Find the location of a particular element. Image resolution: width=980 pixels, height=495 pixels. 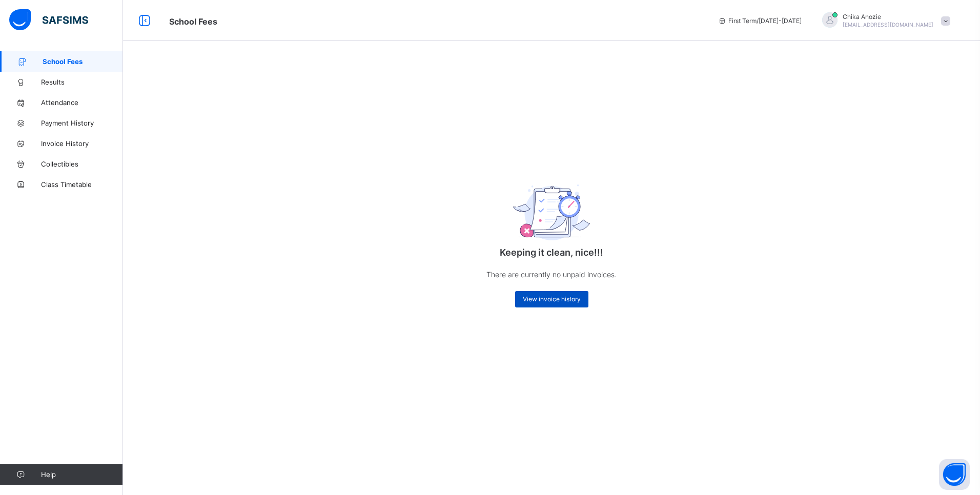

div: Keeping it clean, nice!!! is located at coordinates (552, 237).